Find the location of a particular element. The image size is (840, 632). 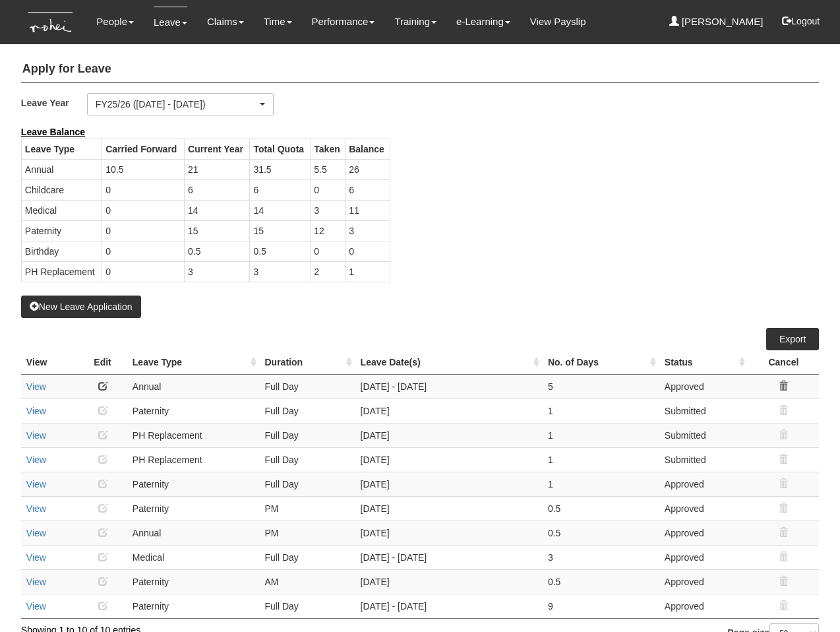

th: Leave Type : activate to sort column ascending is located at coordinates (193, 362).